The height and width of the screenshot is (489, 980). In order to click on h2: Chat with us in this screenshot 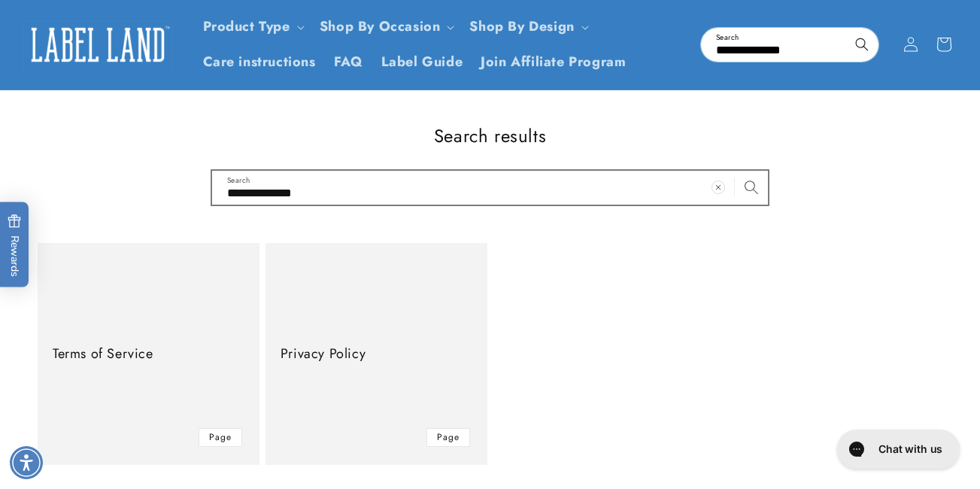, I will do `click(80, 25)`.